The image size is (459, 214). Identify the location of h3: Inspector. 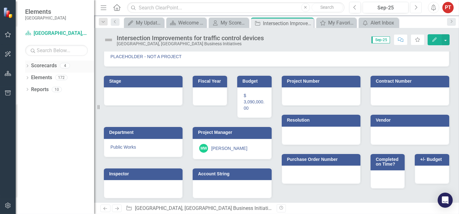
(144, 174).